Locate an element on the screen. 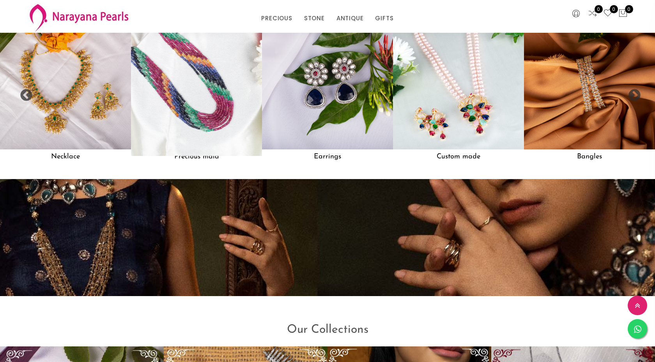  button: Previous is located at coordinates (23, 93).